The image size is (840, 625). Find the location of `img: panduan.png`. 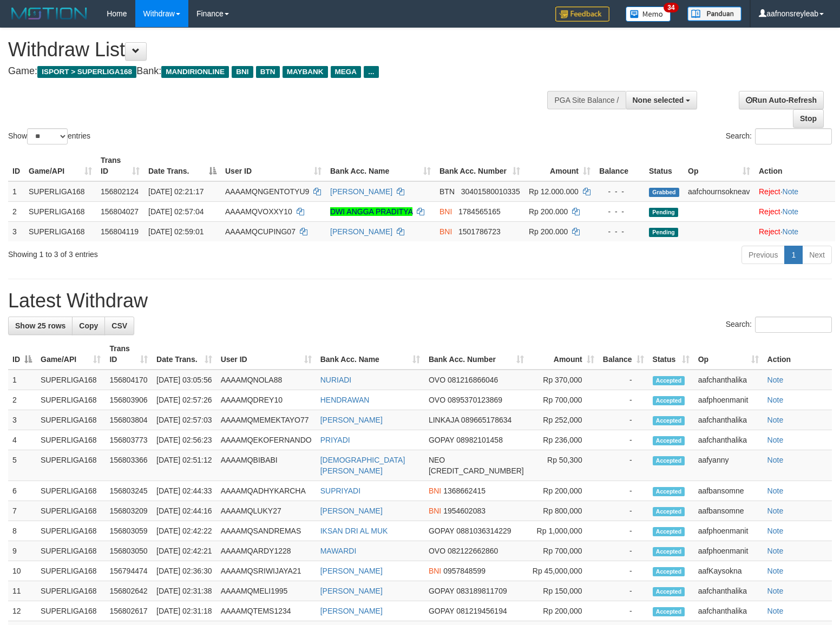

img: panduan.png is located at coordinates (715, 14).